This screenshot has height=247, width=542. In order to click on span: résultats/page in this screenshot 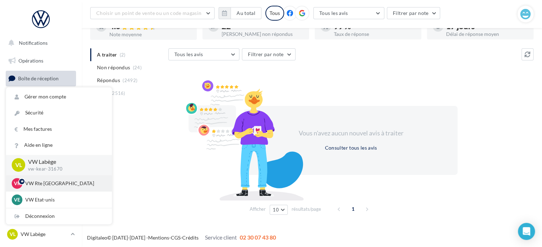, I will do `click(306, 209)`.